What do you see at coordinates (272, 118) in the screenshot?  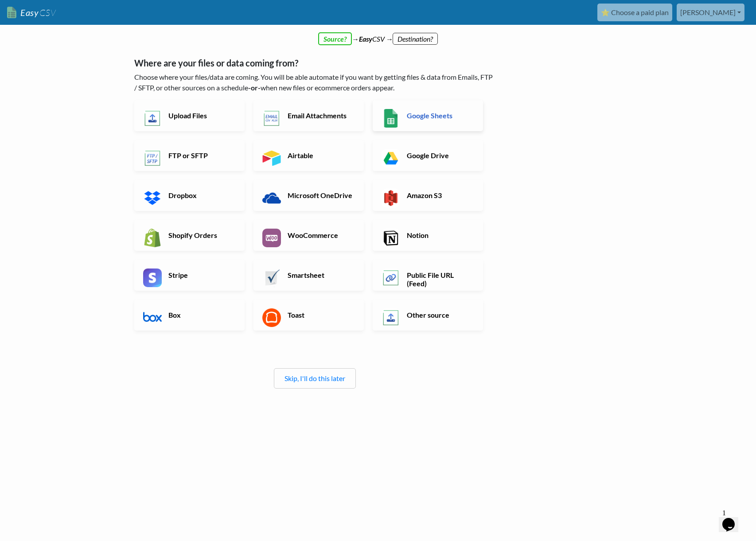 I see `img: Email New CSV or XLSX File App & API` at bounding box center [272, 118].